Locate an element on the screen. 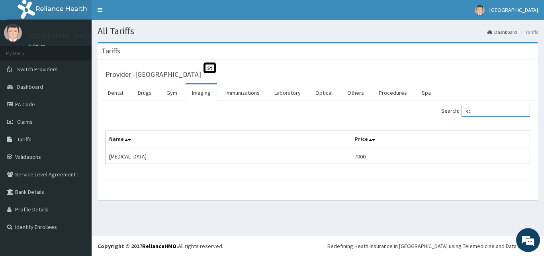 The height and width of the screenshot is (256, 544). img: d_794563401_company_1708531726252_794563401 is located at coordinates (24, 50).